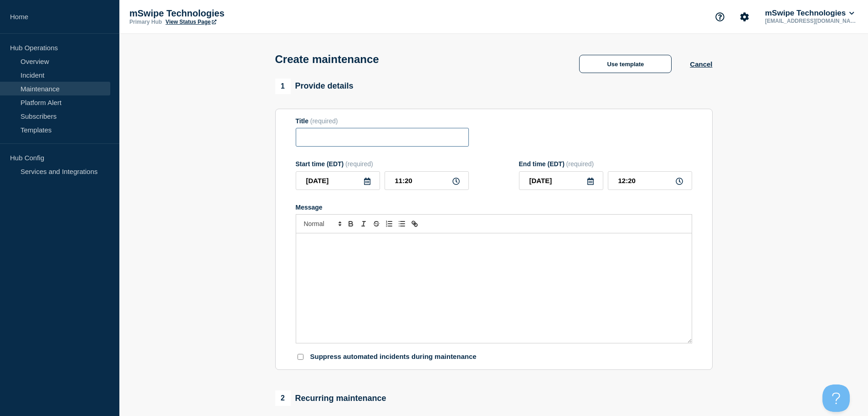  I want to click on p: mSwipe Technologies, so click(220, 14).